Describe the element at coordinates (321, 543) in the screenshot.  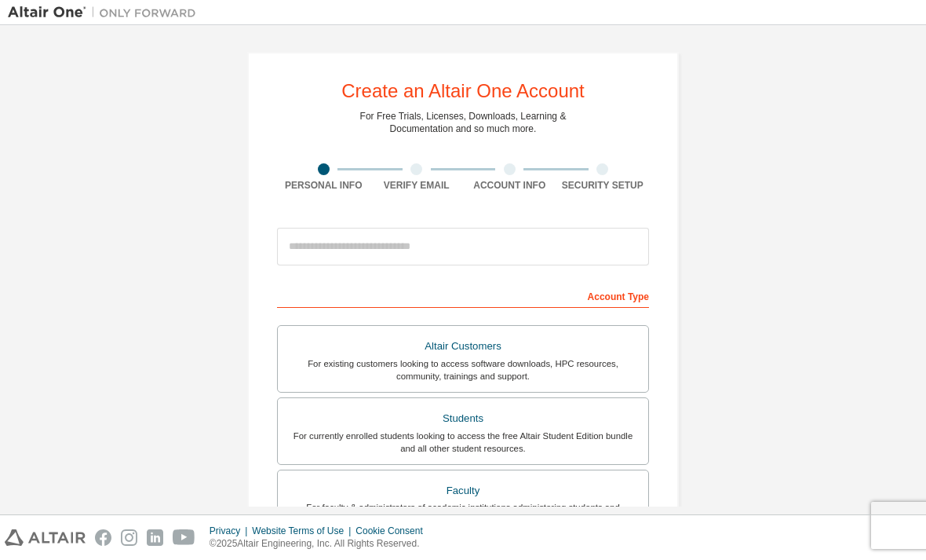
I see `p: © 2025 Altair Engineering, Inc. All Rights Reserved.` at that location.